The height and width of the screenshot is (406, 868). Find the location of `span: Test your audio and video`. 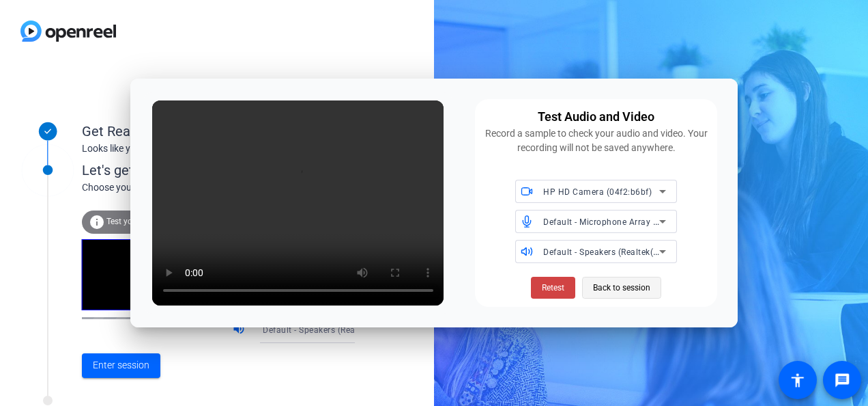

span: Test your audio and video is located at coordinates (153, 222).